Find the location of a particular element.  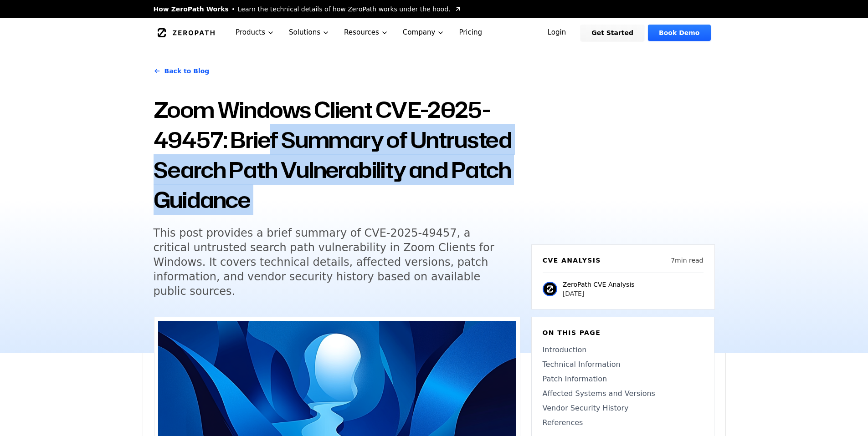

button: Products is located at coordinates (255, 32).